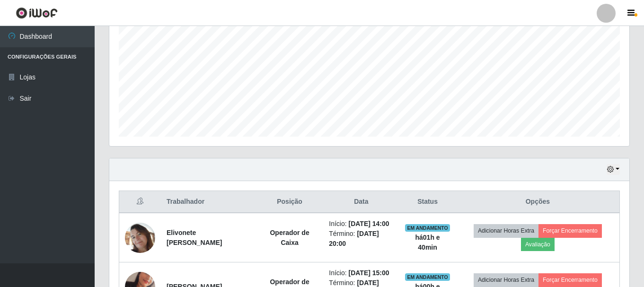  What do you see at coordinates (37, 13) in the screenshot?
I see `img: CoreUI Logo` at bounding box center [37, 13].